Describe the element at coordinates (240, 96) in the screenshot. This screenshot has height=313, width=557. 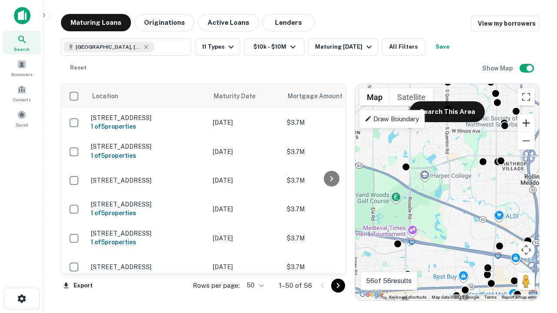
I see `span: Maturity Date` at that location.